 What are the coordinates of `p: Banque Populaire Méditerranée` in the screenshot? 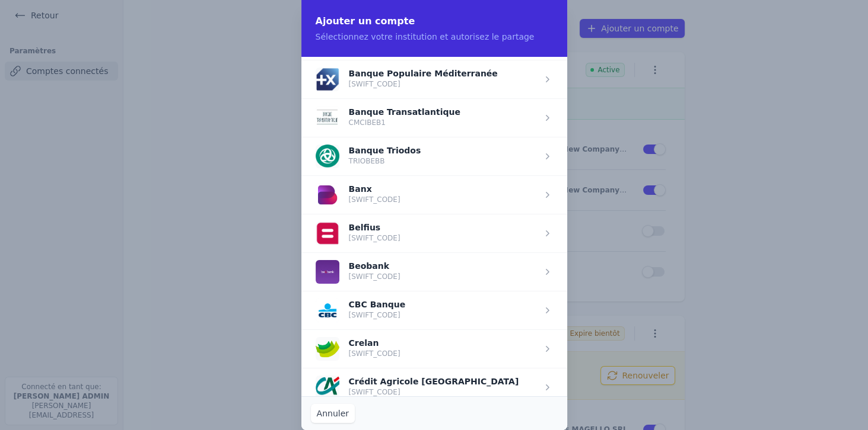 It's located at (423, 74).